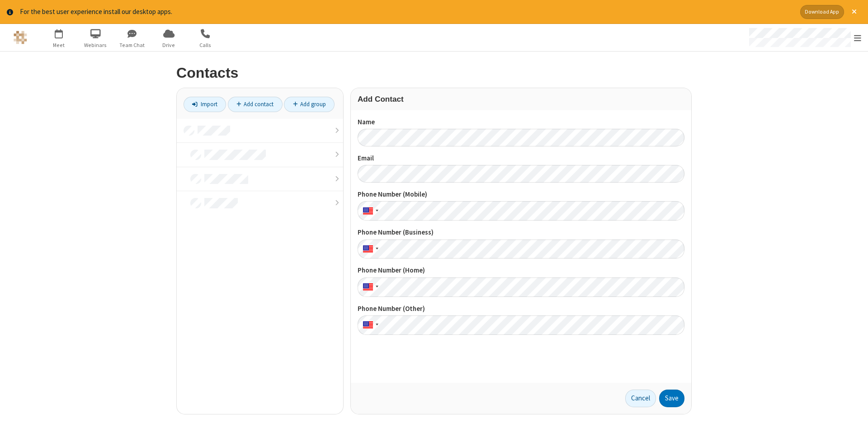 Image resolution: width=868 pixels, height=428 pixels. I want to click on label: Phone Number (Business), so click(521, 232).